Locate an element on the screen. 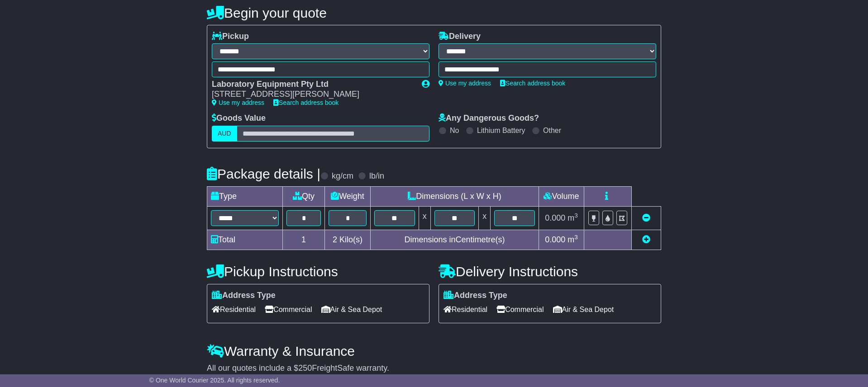 This screenshot has height=387, width=868. span: © One World Courier 2025. All rights reserved. is located at coordinates (214, 381).